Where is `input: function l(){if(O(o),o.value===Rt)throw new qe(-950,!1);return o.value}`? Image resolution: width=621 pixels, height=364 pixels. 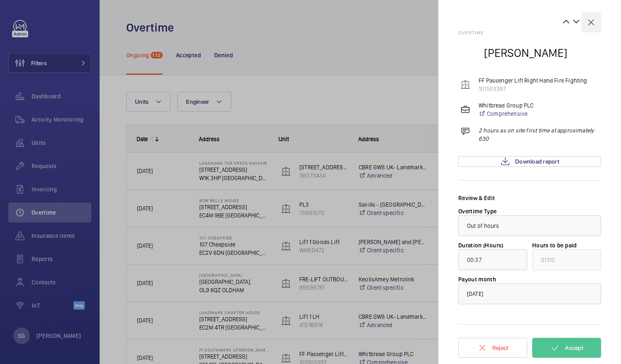
input: function l(){if(O(o),o.value===Rt)throw new qe(-950,!1);return o.value} is located at coordinates (493, 260).